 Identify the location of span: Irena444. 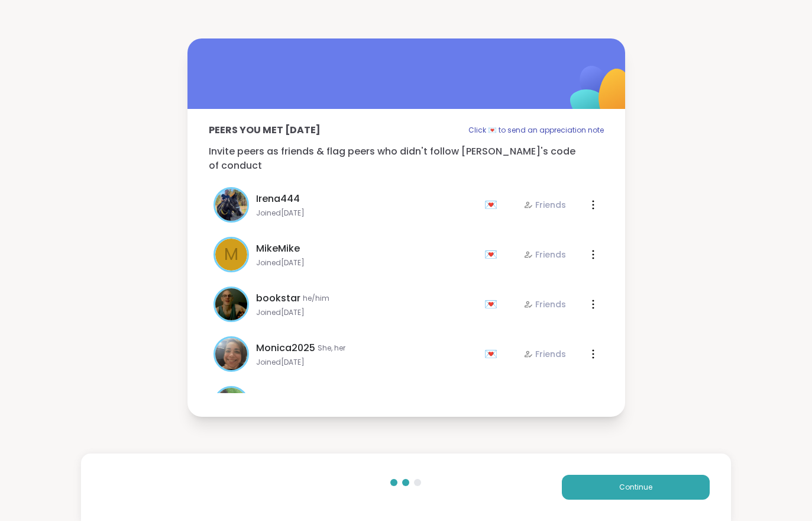
(278, 199).